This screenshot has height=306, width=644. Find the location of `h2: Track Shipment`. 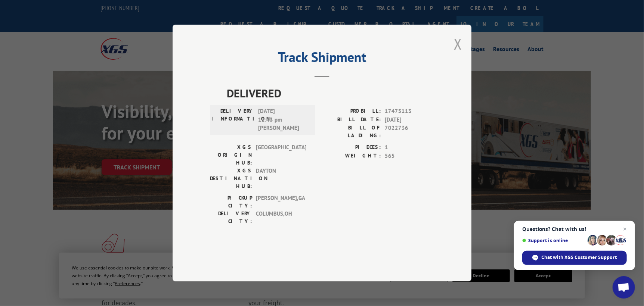

h2: Track Shipment is located at coordinates (322, 59).